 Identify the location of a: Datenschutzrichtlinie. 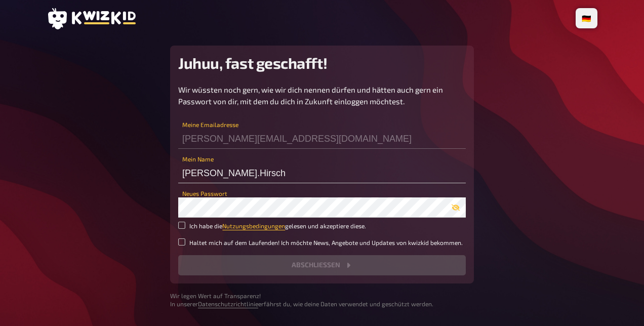
(228, 304).